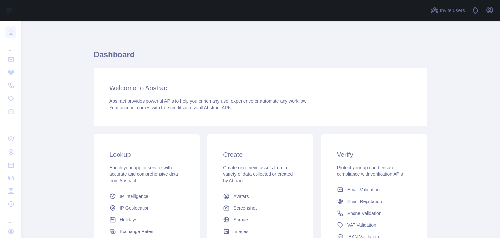  Describe the element at coordinates (260, 208) in the screenshot. I see `a: Screenshot` at that location.